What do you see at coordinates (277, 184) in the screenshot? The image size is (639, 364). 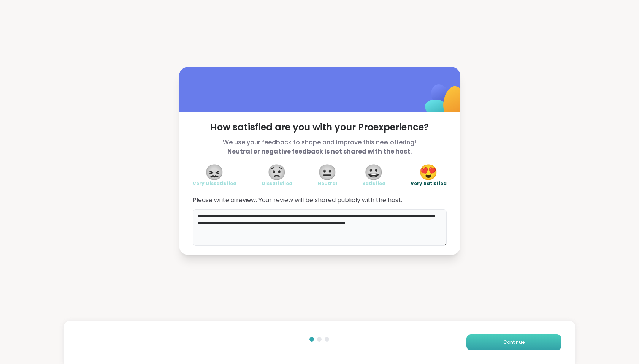 I see `span: Dissatisfied` at bounding box center [277, 184].